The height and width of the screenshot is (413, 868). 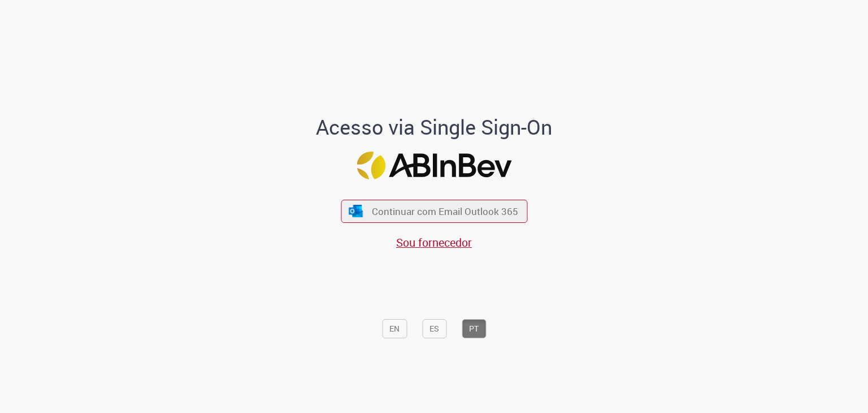 I want to click on span: Continuar com Email Outlook 365, so click(x=444, y=211).